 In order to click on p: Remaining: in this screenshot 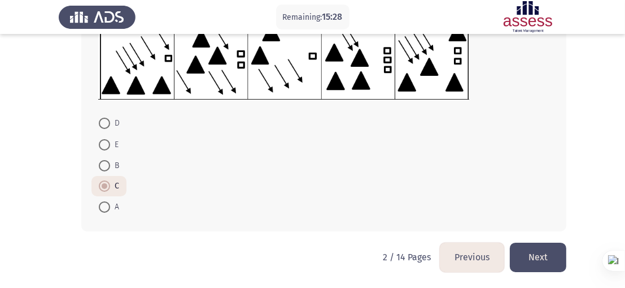, I will do `click(313, 17)`.